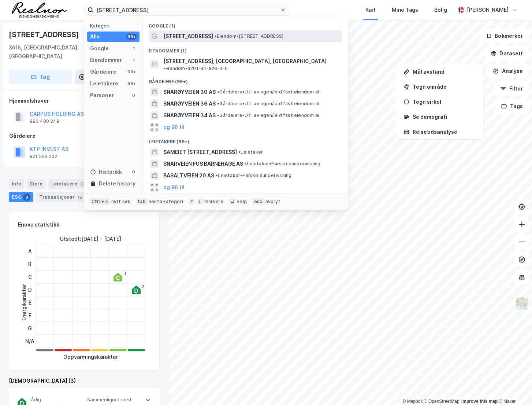 The image size is (532, 405). What do you see at coordinates (99, 48) in the screenshot?
I see `div: Google` at bounding box center [99, 48].